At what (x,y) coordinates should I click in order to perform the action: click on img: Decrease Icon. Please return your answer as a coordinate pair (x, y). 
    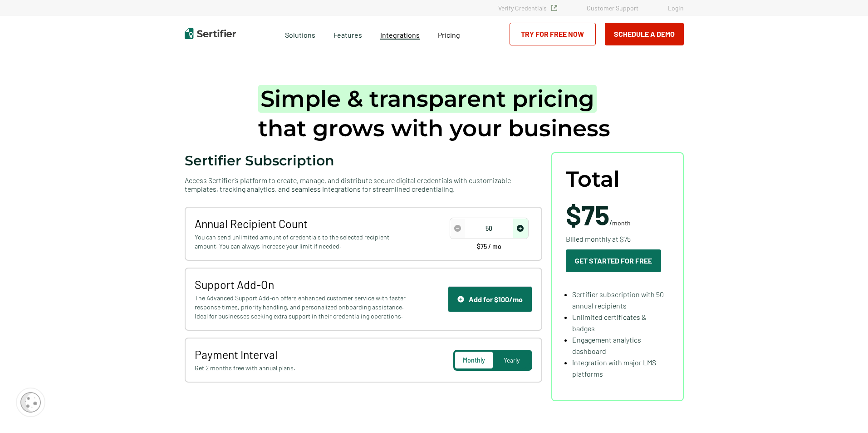
    Looking at the image, I should click on (457, 228).